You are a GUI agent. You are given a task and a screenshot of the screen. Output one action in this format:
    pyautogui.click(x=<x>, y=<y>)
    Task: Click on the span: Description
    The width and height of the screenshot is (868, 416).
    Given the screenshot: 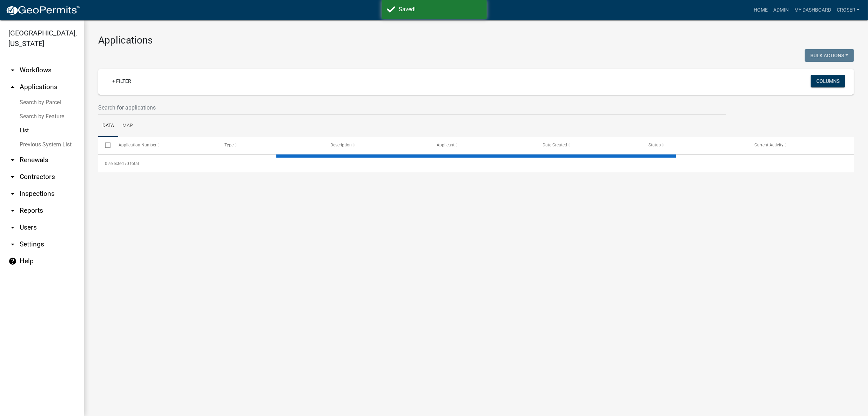 What is the action you would take?
    pyautogui.click(x=341, y=145)
    